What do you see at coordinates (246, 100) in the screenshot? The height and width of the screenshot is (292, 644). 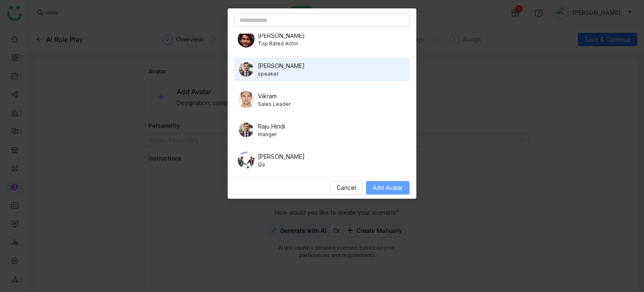 I see `img: 68930212d8d78f14571aeecf` at bounding box center [246, 100].